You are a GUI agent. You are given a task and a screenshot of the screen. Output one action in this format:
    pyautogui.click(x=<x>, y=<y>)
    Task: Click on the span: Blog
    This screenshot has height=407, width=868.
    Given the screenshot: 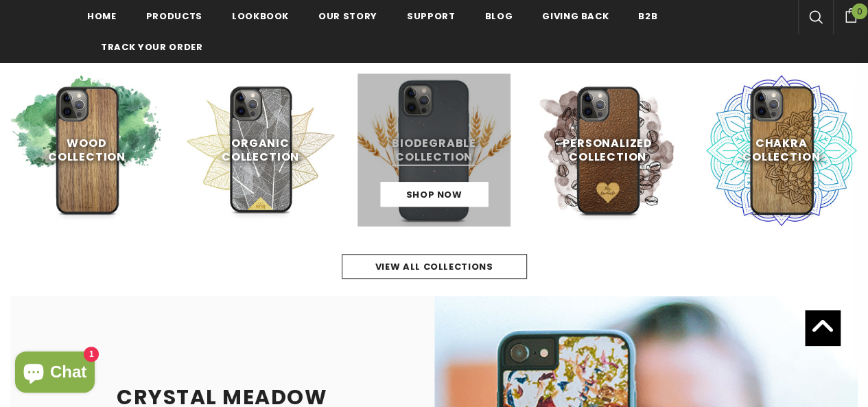 What is the action you would take?
    pyautogui.click(x=498, y=16)
    